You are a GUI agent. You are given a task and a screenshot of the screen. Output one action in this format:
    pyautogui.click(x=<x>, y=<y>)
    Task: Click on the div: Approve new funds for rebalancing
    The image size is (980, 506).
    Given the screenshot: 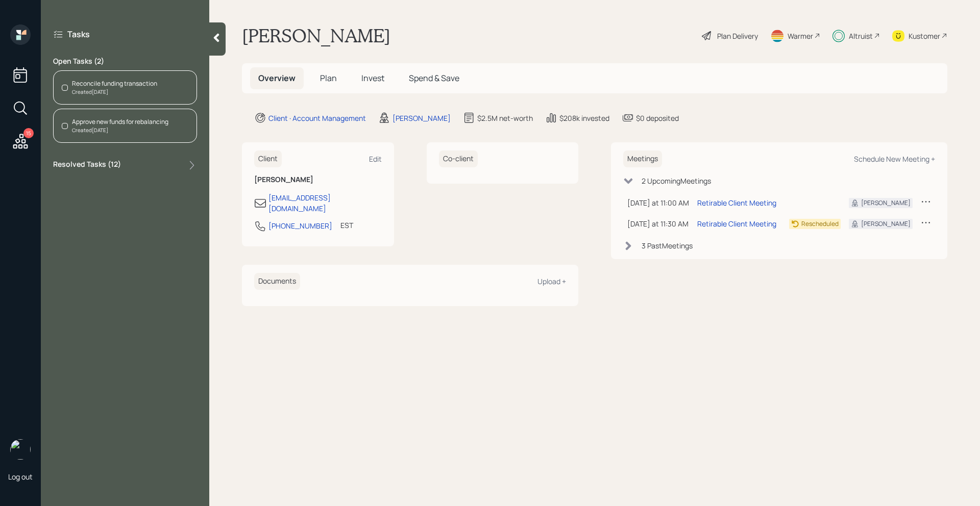 What is the action you would take?
    pyautogui.click(x=120, y=122)
    